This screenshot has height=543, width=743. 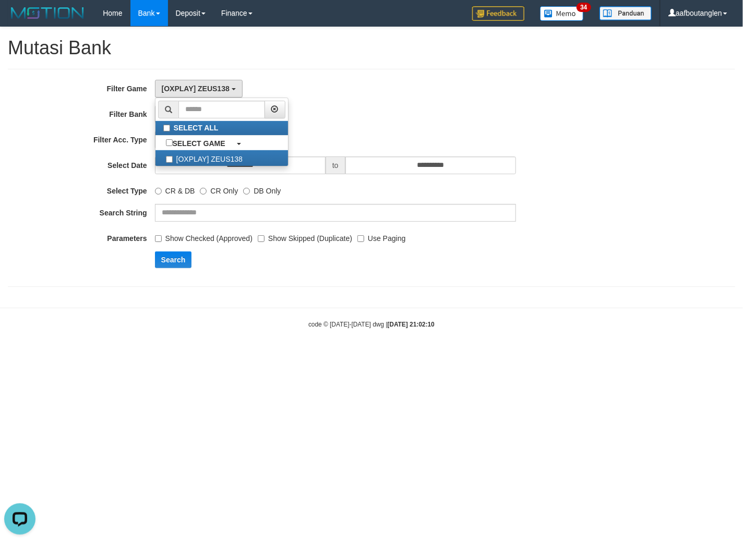 What do you see at coordinates (498, 14) in the screenshot?
I see `img: Feedback.jpg` at bounding box center [498, 14].